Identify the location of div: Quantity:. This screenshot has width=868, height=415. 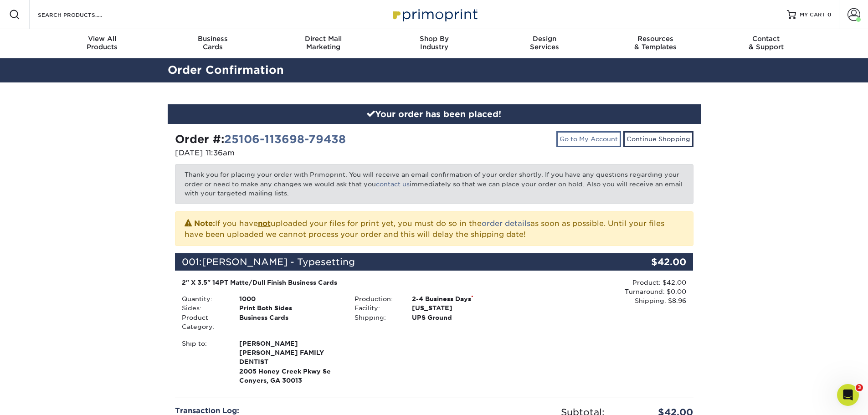
(204, 299).